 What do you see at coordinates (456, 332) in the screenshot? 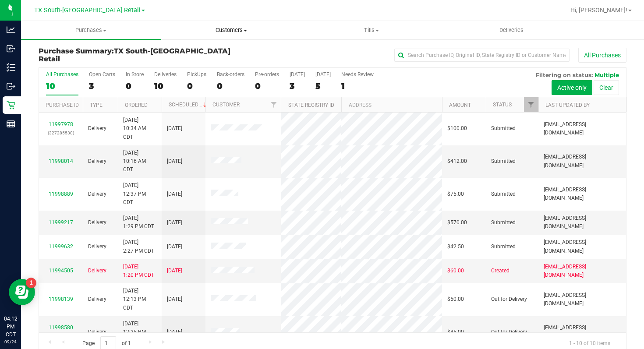
I see `span: $85.00` at bounding box center [456, 332].